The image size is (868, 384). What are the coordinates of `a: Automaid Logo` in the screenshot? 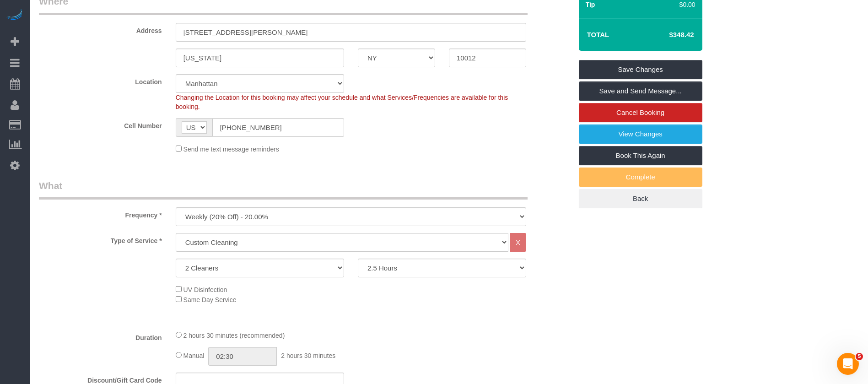 It's located at (15, 16).